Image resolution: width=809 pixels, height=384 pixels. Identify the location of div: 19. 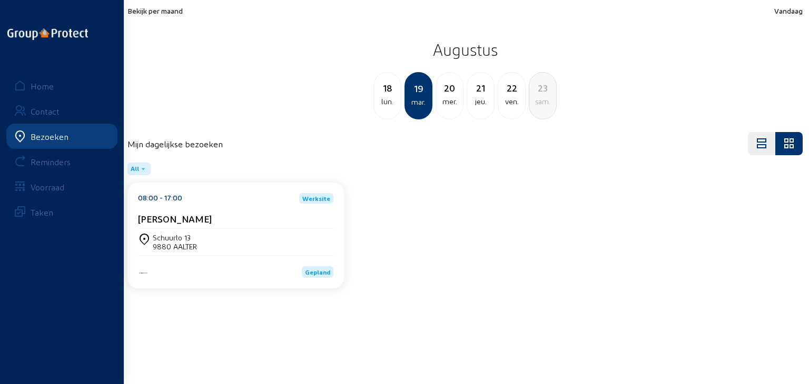
(418, 88).